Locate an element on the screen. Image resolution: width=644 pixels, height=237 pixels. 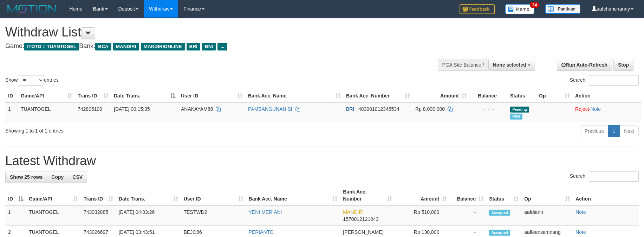
th: ID: activate to sort column descending is located at coordinates (16, 195).